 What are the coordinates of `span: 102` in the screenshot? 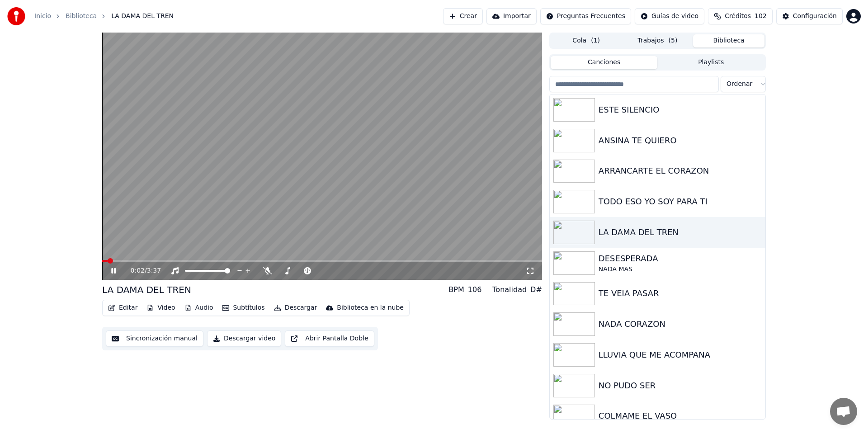 It's located at (760, 16).